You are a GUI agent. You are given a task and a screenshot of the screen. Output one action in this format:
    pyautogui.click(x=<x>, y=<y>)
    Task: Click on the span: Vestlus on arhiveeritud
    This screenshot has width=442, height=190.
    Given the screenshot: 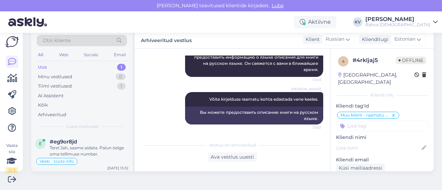 What is the action you would take?
    pyautogui.click(x=232, y=145)
    